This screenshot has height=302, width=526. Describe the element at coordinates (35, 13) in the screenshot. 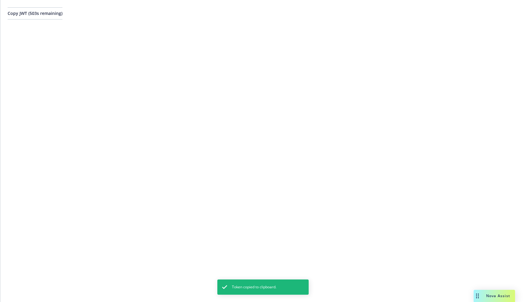

I see `button: Copy JWT (503s remaining)` at that location.